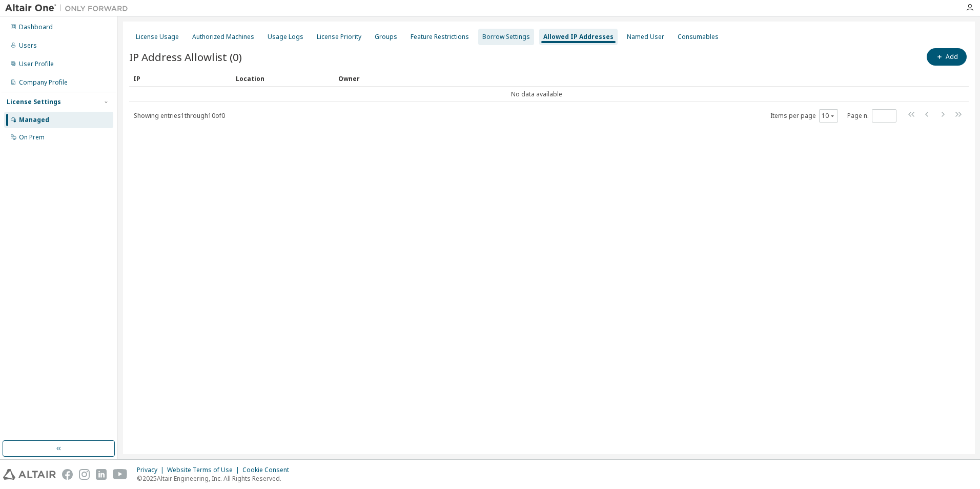 The image size is (980, 489). What do you see at coordinates (223, 37) in the screenshot?
I see `div: Authorized Machines` at bounding box center [223, 37].